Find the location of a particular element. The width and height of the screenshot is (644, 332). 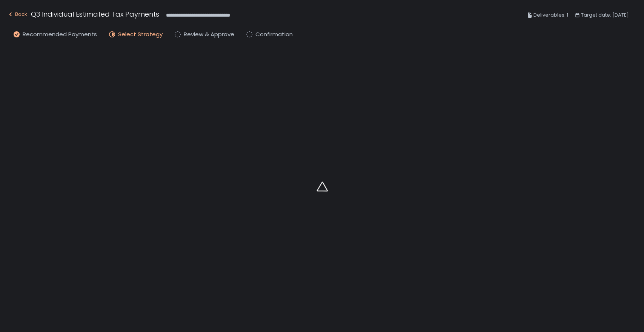

span: Select Strategy is located at coordinates (141, 34).